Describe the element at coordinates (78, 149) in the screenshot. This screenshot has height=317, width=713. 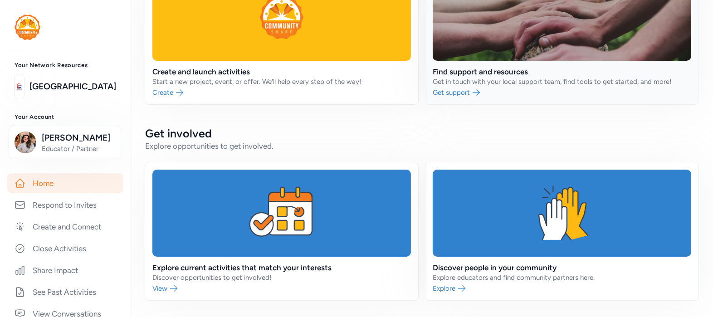
I see `span: Educator / Partner` at that location.